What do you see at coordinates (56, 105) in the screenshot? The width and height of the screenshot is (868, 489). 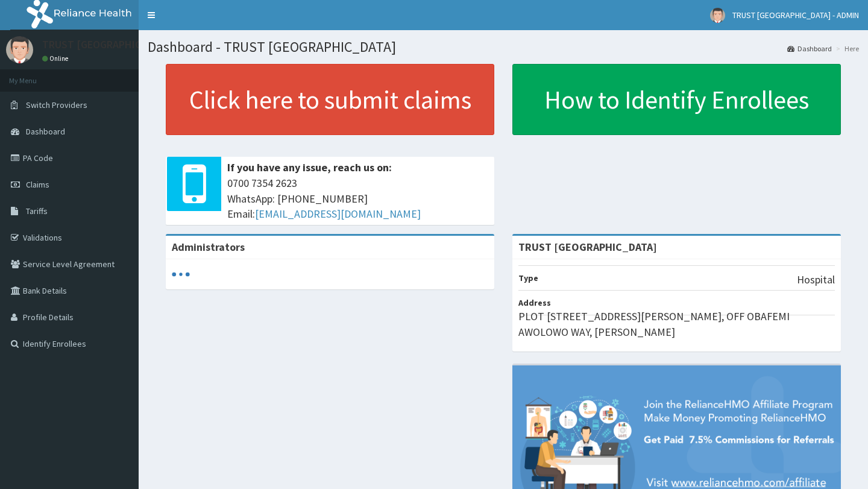 I see `span: Switch Providers` at bounding box center [56, 105].